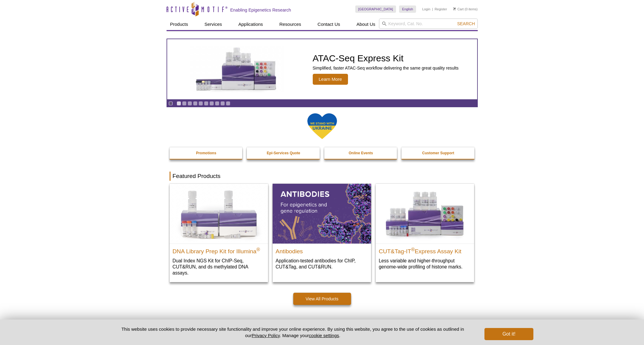 This screenshot has height=345, width=644. Describe the element at coordinates (322, 229) in the screenshot. I see `a: All Antibodies Antibodies Application-tested antibodies for ChIP, CUT&Tag, and CUT&RUN.` at that location.